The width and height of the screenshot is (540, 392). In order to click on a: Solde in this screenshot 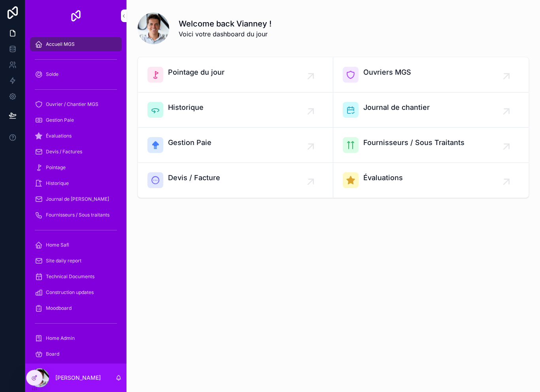, I will do `click(76, 74)`.